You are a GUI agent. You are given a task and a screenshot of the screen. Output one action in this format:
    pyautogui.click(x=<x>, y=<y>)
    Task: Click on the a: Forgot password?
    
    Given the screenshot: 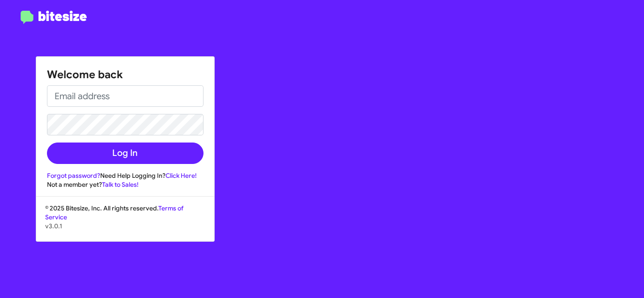 What is the action you would take?
    pyautogui.click(x=73, y=175)
    